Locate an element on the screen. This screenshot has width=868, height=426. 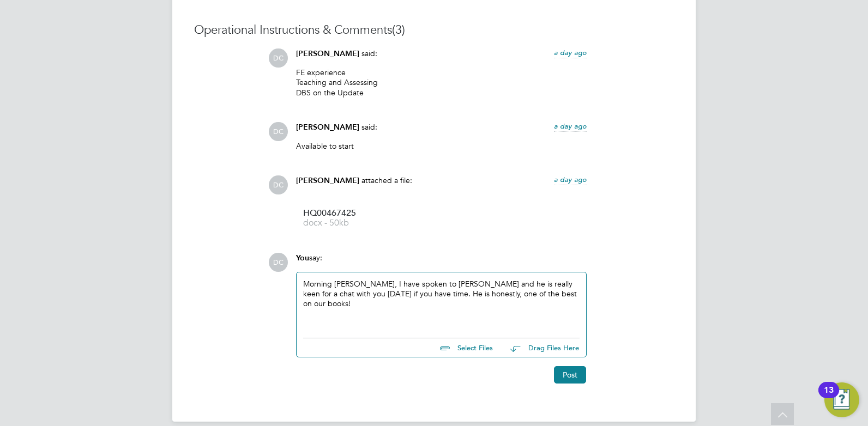
a: HQ00467425 docx - 50kb is located at coordinates (347, 218).